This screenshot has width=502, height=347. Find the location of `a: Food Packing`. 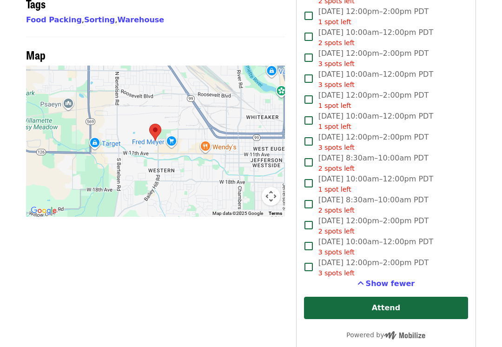

a: Food Packing is located at coordinates (54, 20).